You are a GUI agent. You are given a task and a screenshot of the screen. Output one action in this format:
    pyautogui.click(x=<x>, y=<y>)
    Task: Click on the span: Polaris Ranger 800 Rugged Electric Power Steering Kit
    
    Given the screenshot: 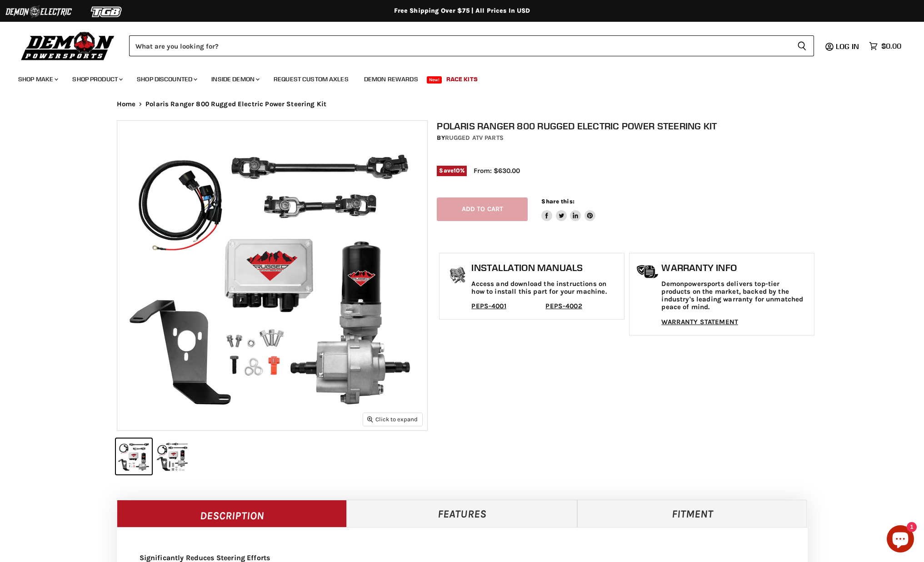 What is the action you would take?
    pyautogui.click(x=236, y=104)
    